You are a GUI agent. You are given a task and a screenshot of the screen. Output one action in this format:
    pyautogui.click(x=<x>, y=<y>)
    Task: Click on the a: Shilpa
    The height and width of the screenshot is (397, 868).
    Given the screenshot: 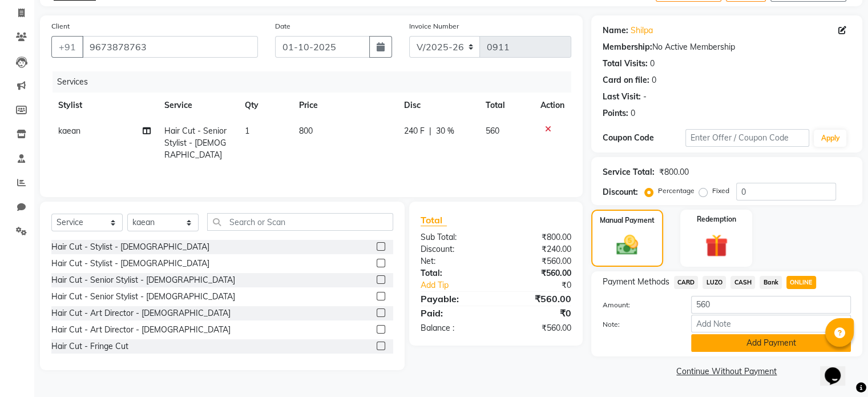 What is the action you would take?
    pyautogui.click(x=641, y=30)
    